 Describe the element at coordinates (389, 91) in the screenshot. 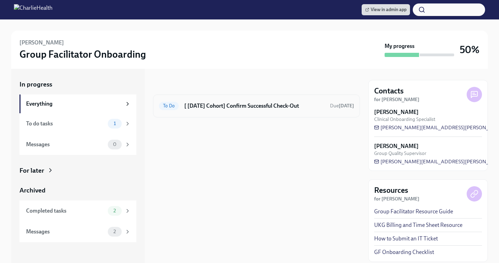

I see `h4: Contacts` at that location.